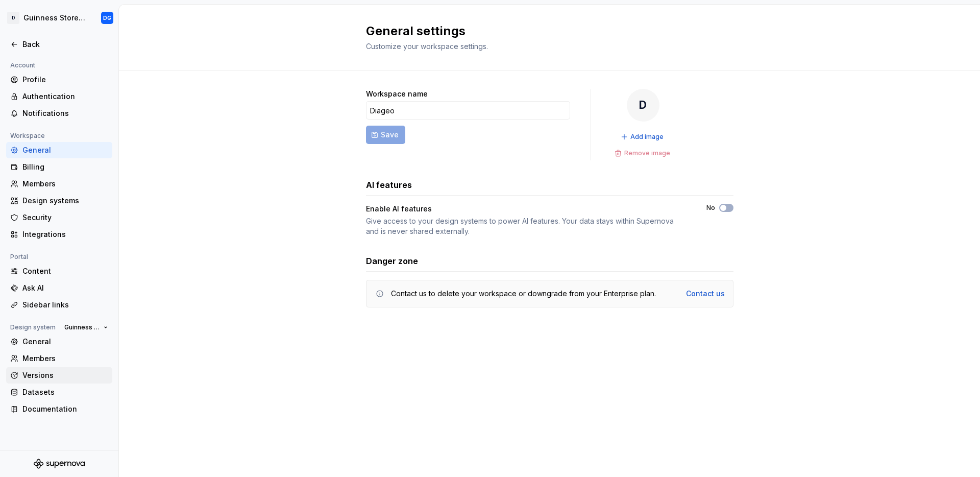 This screenshot has width=980, height=477. I want to click on div: Design system, so click(33, 327).